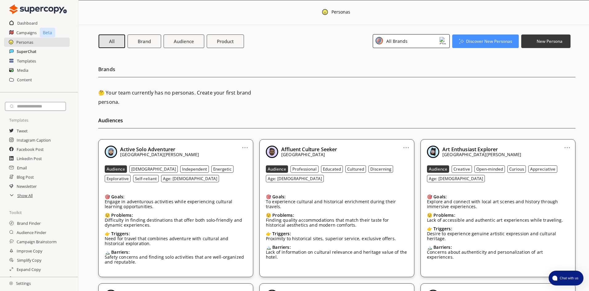 The height and width of the screenshot is (291, 589). I want to click on b: Product, so click(225, 41).